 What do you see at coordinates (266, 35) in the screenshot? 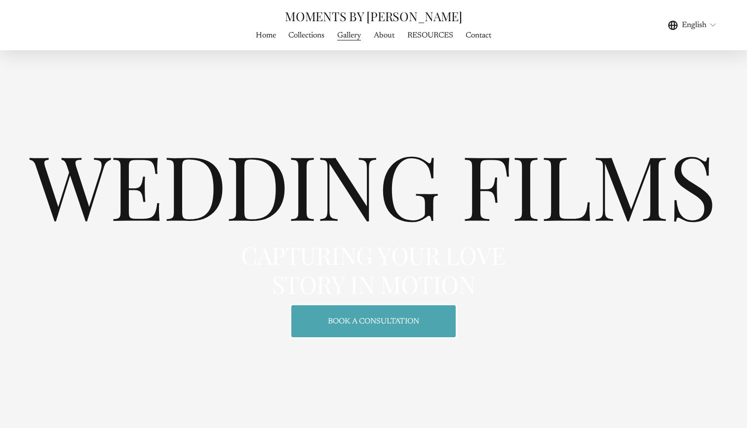
I see `a: Home` at bounding box center [266, 35].